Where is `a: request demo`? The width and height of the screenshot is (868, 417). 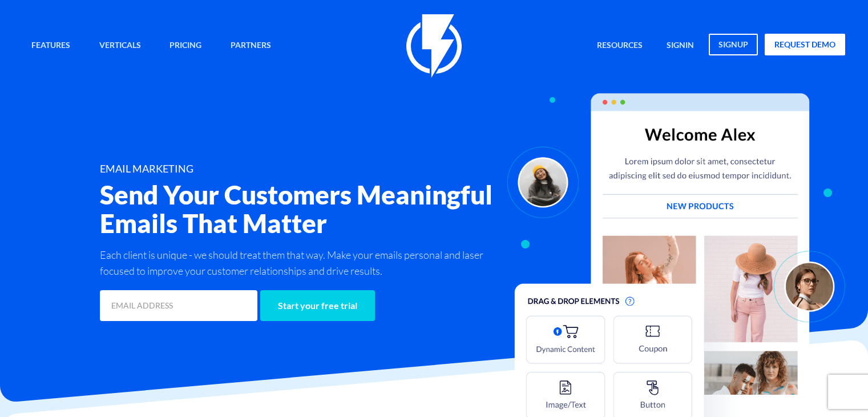
a: request demo is located at coordinates (805, 44).